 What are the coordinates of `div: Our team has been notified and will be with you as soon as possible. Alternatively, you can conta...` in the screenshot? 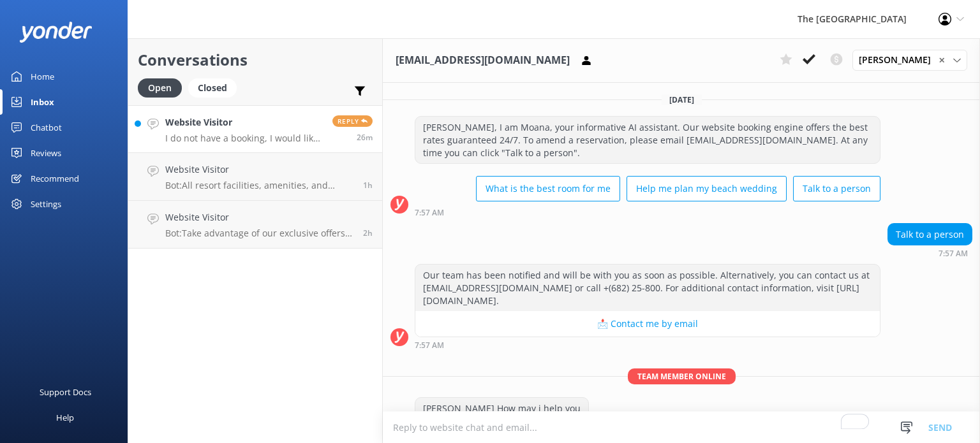 It's located at (647, 288).